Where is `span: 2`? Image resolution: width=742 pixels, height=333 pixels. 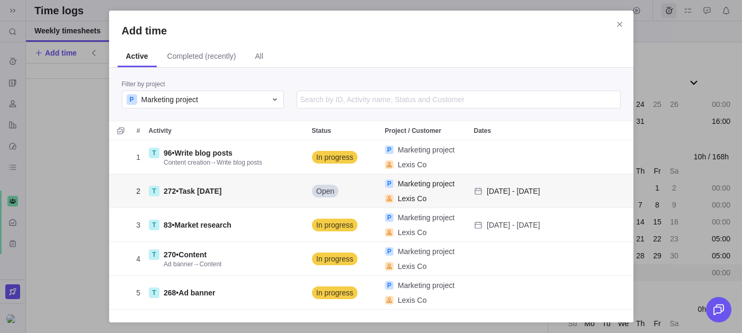 span: 2 is located at coordinates (138, 191).